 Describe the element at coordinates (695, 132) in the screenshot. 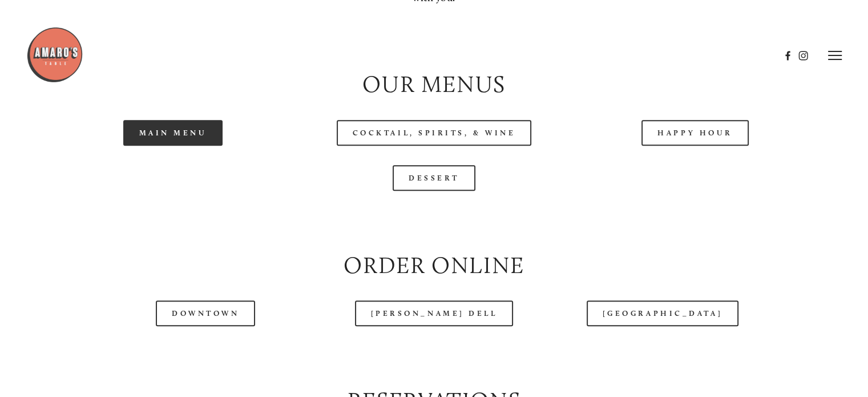

I see `a: Happy Hour` at that location.